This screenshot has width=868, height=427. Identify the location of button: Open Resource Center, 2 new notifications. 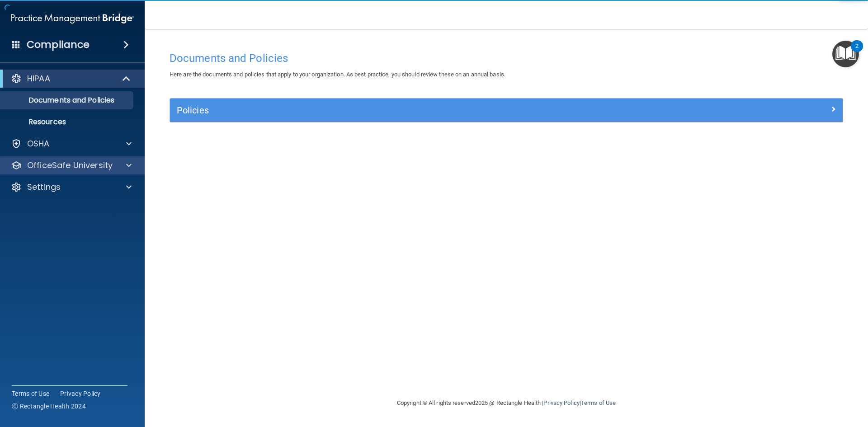
(846, 54).